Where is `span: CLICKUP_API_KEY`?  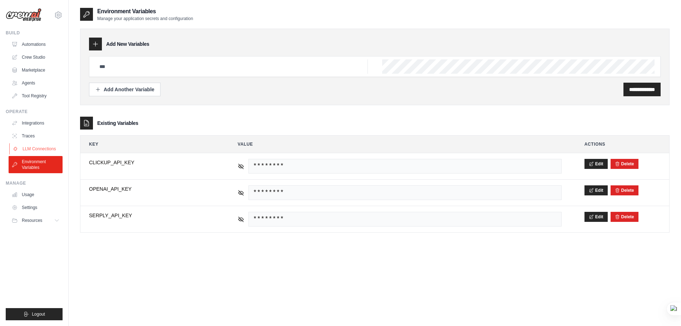 span: CLICKUP_API_KEY is located at coordinates (152, 162).